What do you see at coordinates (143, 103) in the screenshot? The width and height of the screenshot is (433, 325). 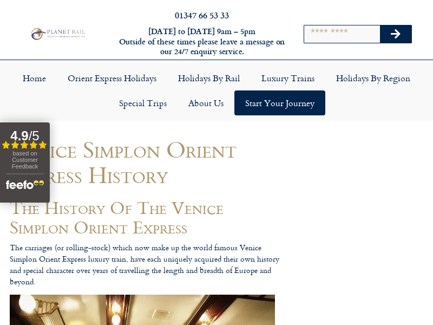 I see `a: Special Trips` at bounding box center [143, 103].